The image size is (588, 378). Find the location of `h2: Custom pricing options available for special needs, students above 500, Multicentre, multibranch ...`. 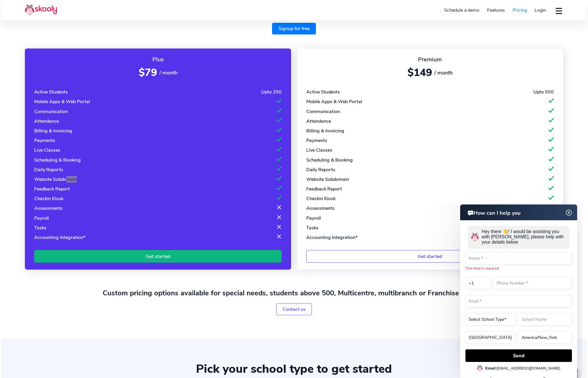

h2: Custom pricing options available for special needs, students above 500, Multicentre, multibranch ... is located at coordinates (294, 293).